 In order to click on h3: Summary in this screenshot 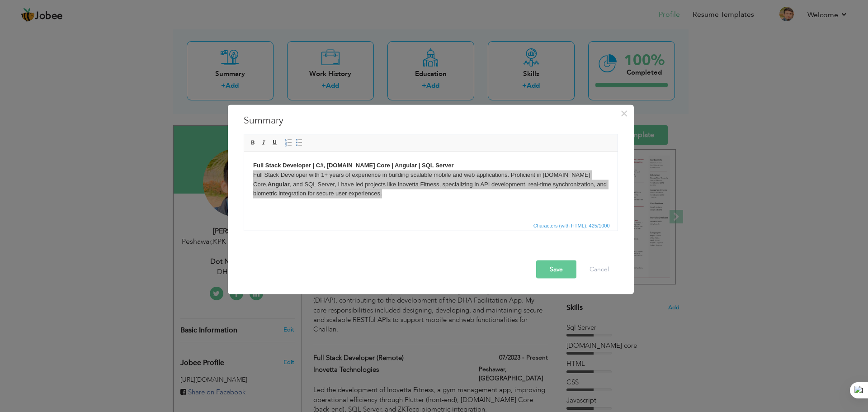, I will do `click(431, 120)`.